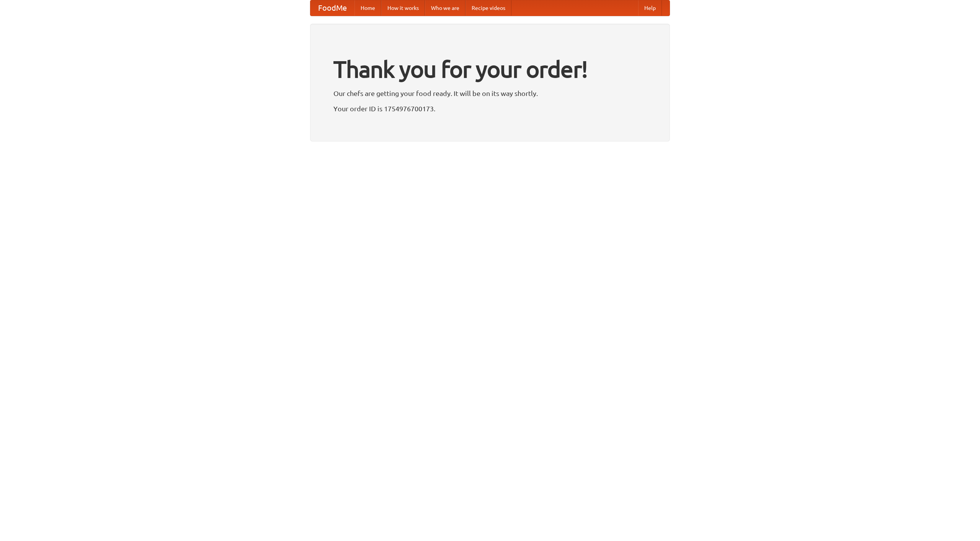 Image resolution: width=980 pixels, height=541 pixels. I want to click on h1: Thank you for your order!, so click(490, 69).